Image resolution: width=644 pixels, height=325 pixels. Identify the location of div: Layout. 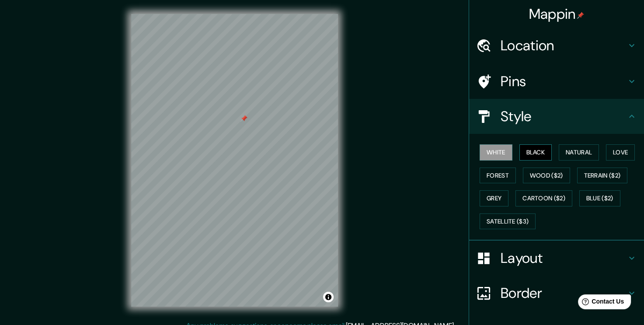
(556, 258).